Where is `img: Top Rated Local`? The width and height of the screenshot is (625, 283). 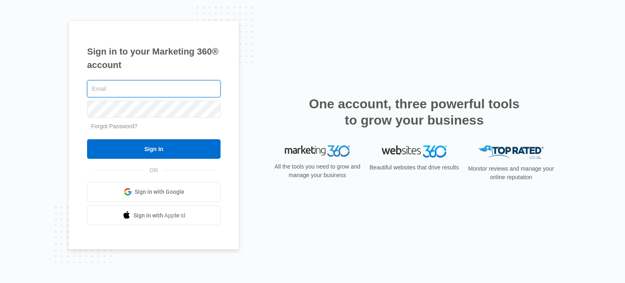 img: Top Rated Local is located at coordinates (511, 152).